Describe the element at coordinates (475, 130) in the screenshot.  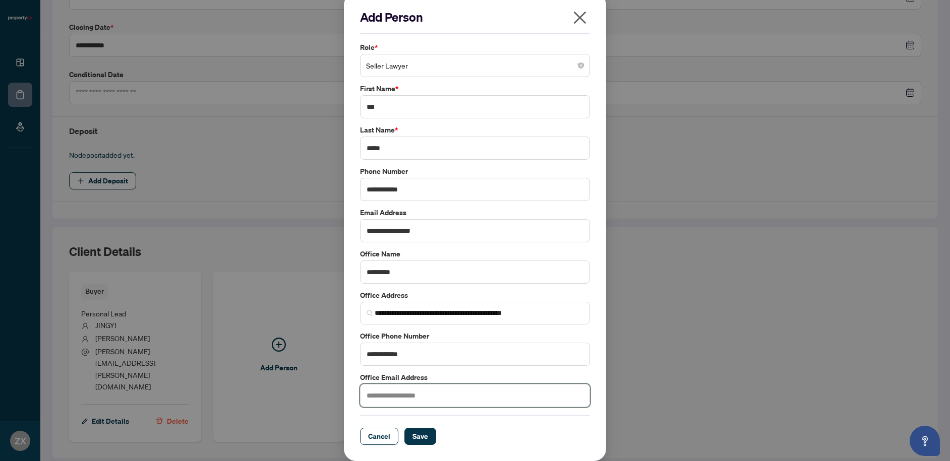
I see `label: Last Name` at that location.